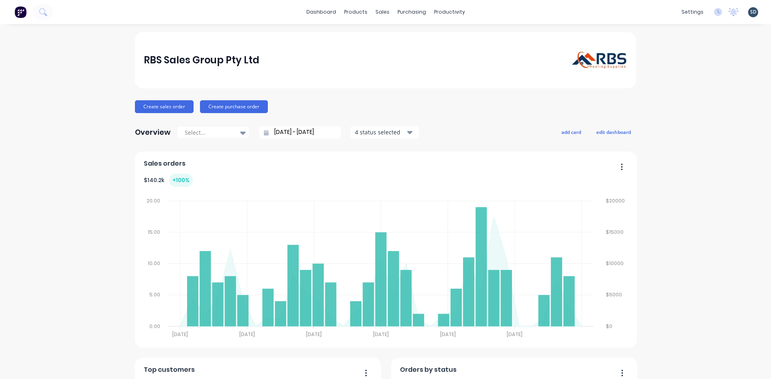 This screenshot has height=379, width=771. What do you see at coordinates (153, 133) in the screenshot?
I see `div: Overview` at bounding box center [153, 133].